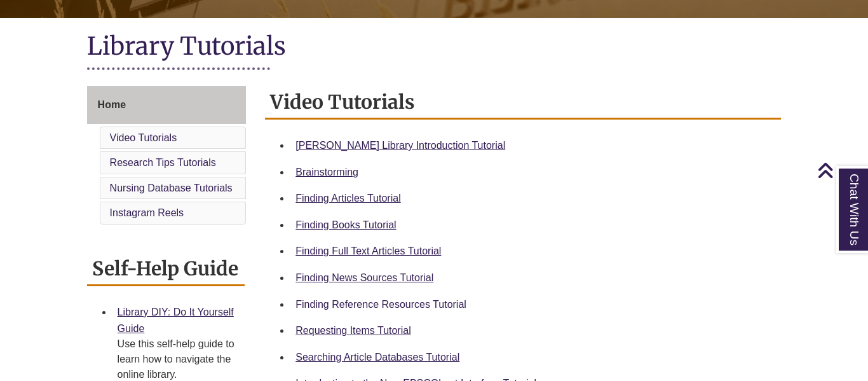 The image size is (868, 381). Describe the element at coordinates (171, 187) in the screenshot. I see `a: Nursing Database Tutorials` at that location.